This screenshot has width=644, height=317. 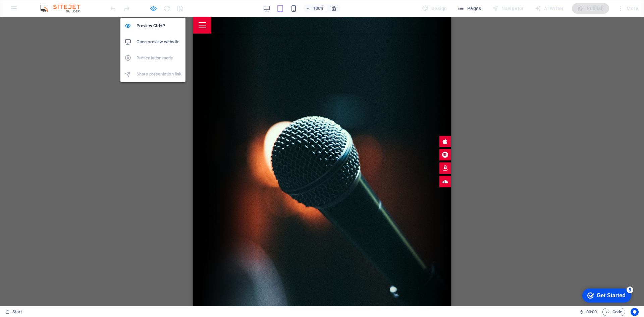 I want to click on button: Code, so click(x=614, y=312).